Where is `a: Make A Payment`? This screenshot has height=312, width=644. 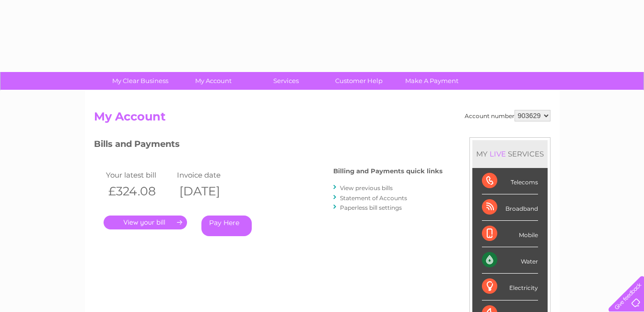
a: Make A Payment is located at coordinates (432, 80).